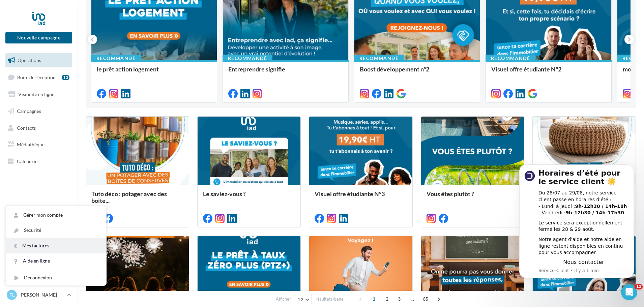 The height and width of the screenshot is (307, 644). Describe the element at coordinates (349, 194) in the screenshot. I see `span: Visuel offre étudiante N°3` at that location.